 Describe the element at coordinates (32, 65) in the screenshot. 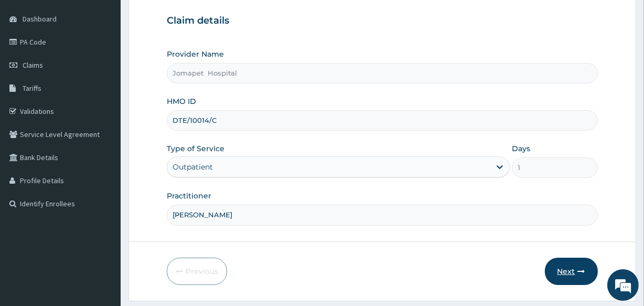

I see `span: Claims` at that location.